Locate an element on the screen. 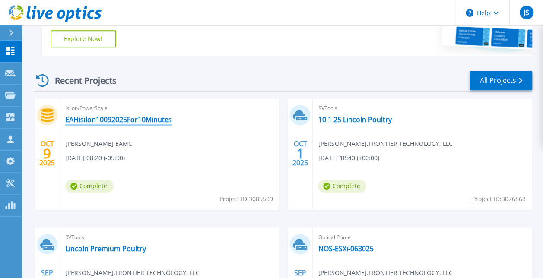 This screenshot has height=278, width=543. span: Project ID: 3076863 is located at coordinates (499, 199).